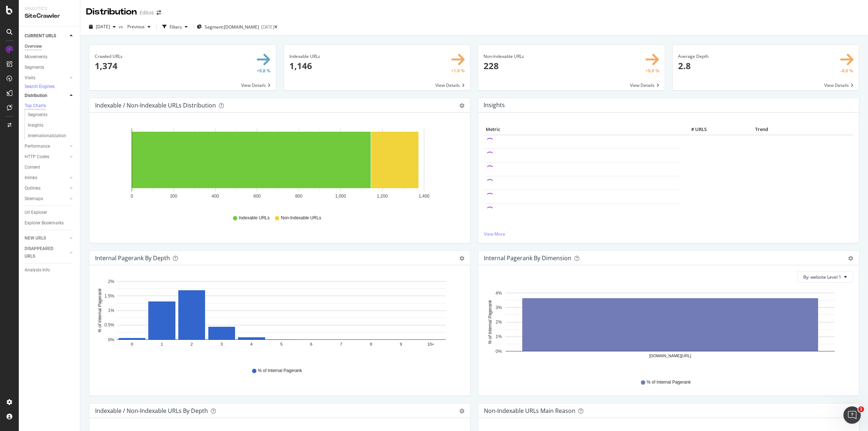 The height and width of the screenshot is (431, 868). Describe the element at coordinates (400, 344) in the screenshot. I see `text: 9` at that location.